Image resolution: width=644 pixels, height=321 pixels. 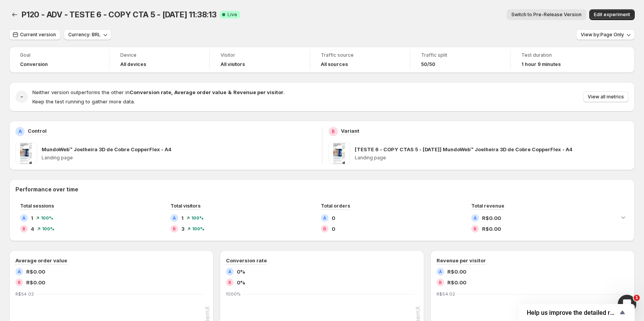 What do you see at coordinates (233, 64) in the screenshot?
I see `h4: All visitors` at bounding box center [233, 64].